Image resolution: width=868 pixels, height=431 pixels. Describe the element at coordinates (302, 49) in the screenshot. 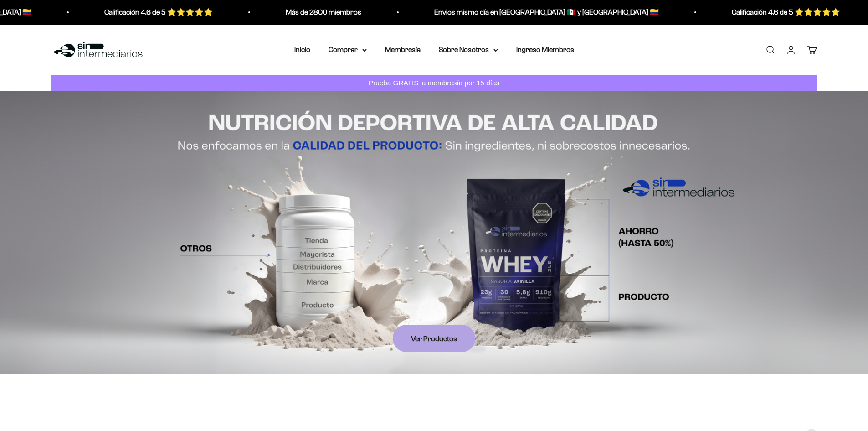

I see `a: Inicio` at that location.